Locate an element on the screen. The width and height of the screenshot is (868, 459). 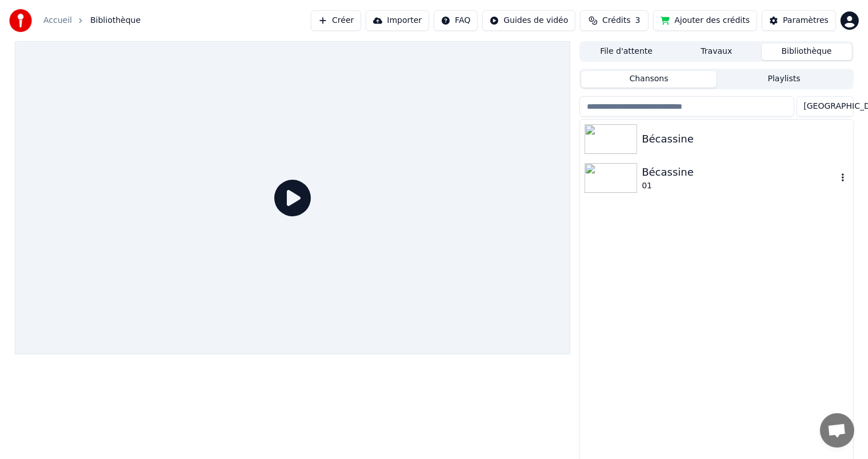
button: Importer is located at coordinates (397, 20).